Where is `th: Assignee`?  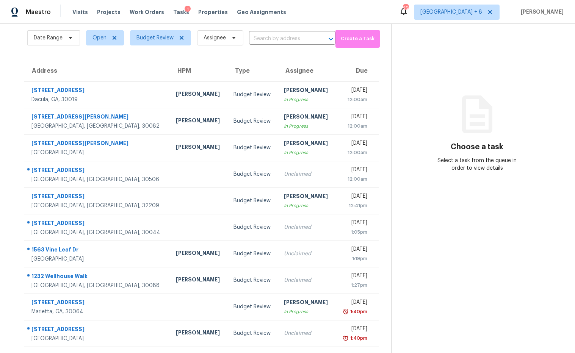 th: Assignee is located at coordinates (307, 71).